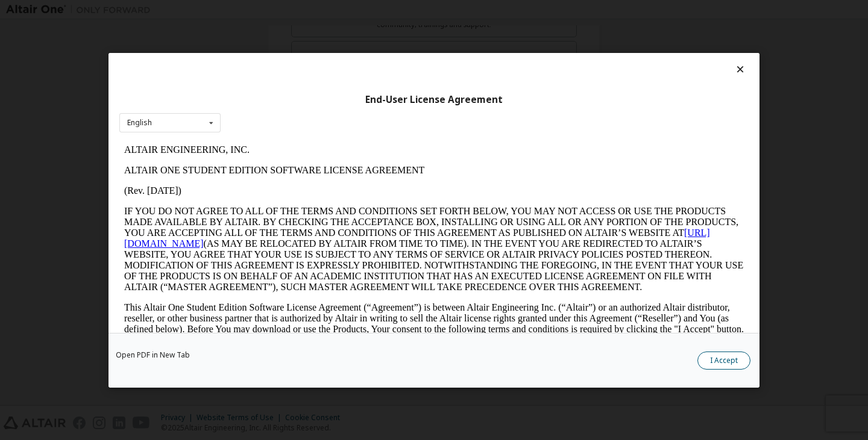  Describe the element at coordinates (139, 123) in the screenshot. I see `div: English` at that location.